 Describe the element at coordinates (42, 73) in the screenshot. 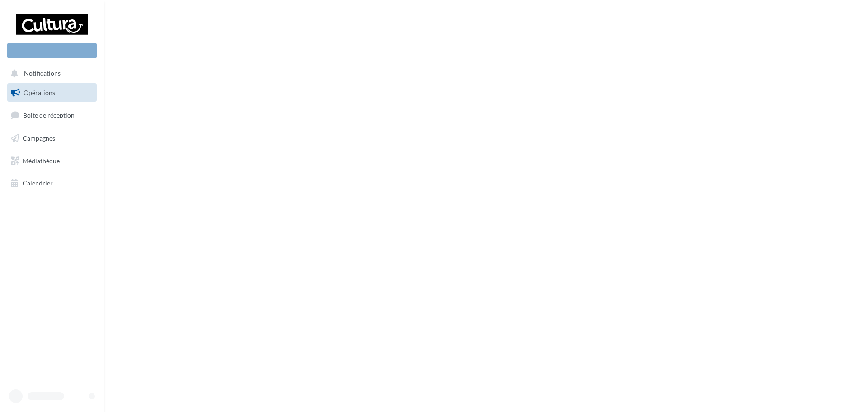

I see `span: Notifications` at that location.